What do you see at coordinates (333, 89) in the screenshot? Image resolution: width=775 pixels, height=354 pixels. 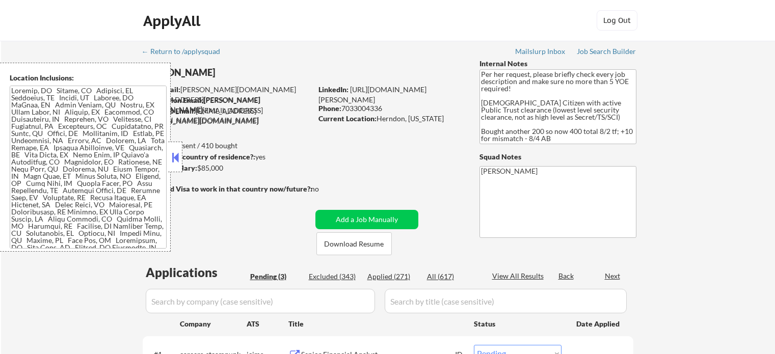 I see `strong: LinkedIn:` at bounding box center [333, 89].